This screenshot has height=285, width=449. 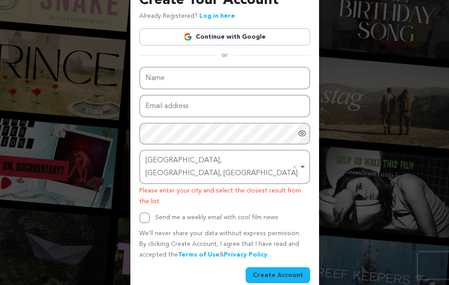 I want to click on a: Log in here, so click(x=217, y=16).